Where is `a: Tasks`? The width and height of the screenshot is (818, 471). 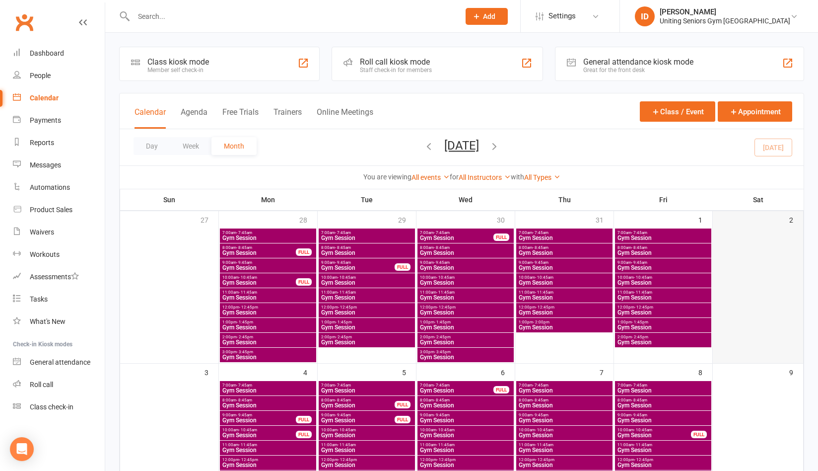
a: Tasks is located at coordinates (59, 299).